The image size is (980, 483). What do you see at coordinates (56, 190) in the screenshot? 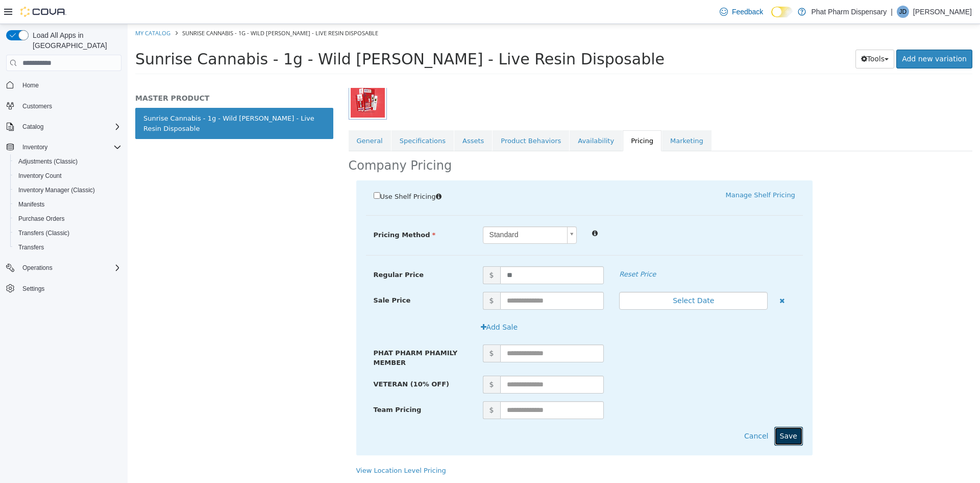
I see `a: Inventory Manager (Classic)` at bounding box center [56, 190].